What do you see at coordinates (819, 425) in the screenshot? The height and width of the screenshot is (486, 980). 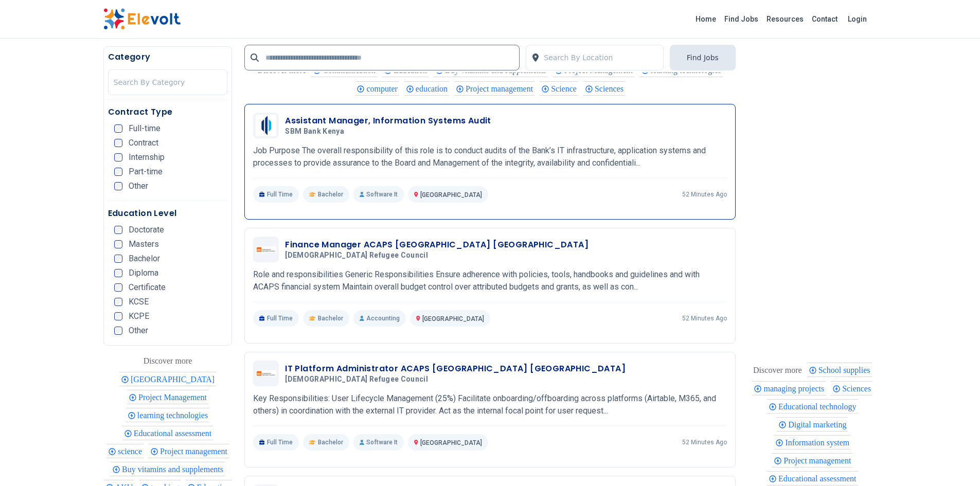 I see `span: Digital marketing` at bounding box center [819, 425].